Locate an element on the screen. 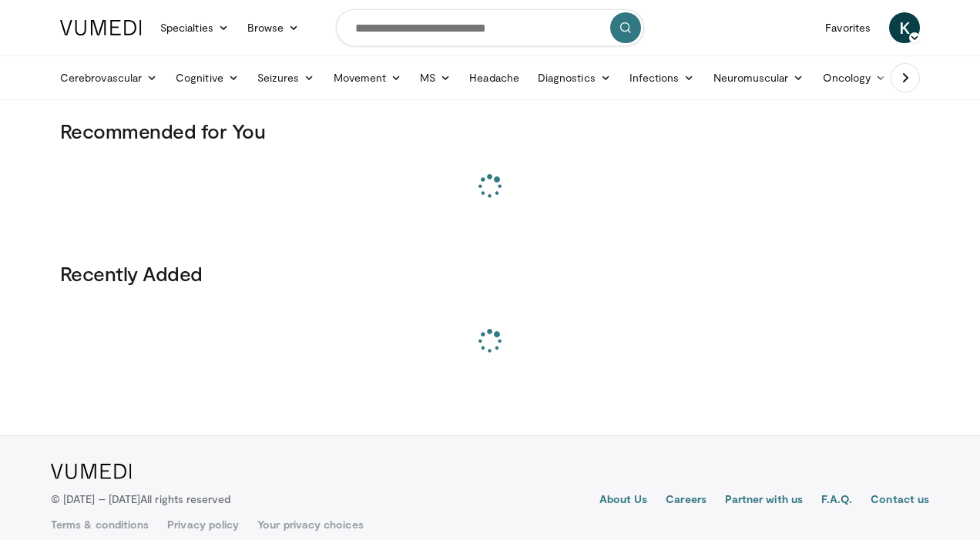 The height and width of the screenshot is (540, 980). a: Cognitive is located at coordinates (207, 78).